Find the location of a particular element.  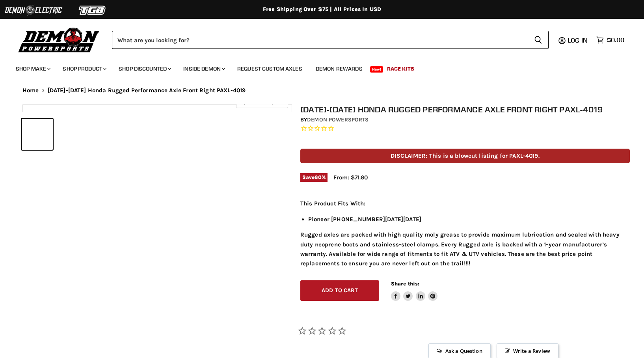

a: Request Custom Axles is located at coordinates (270, 68).